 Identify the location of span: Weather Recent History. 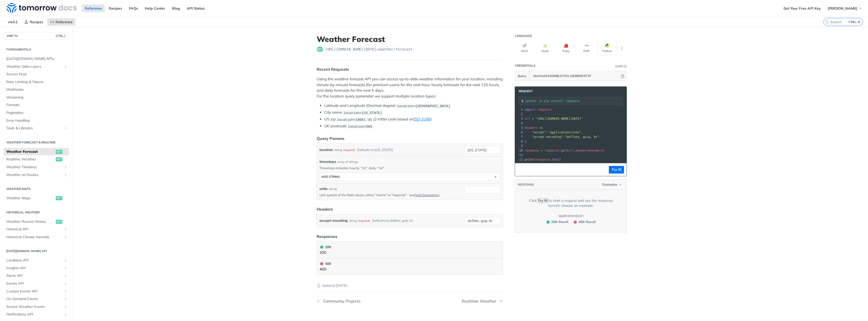
(30, 222).